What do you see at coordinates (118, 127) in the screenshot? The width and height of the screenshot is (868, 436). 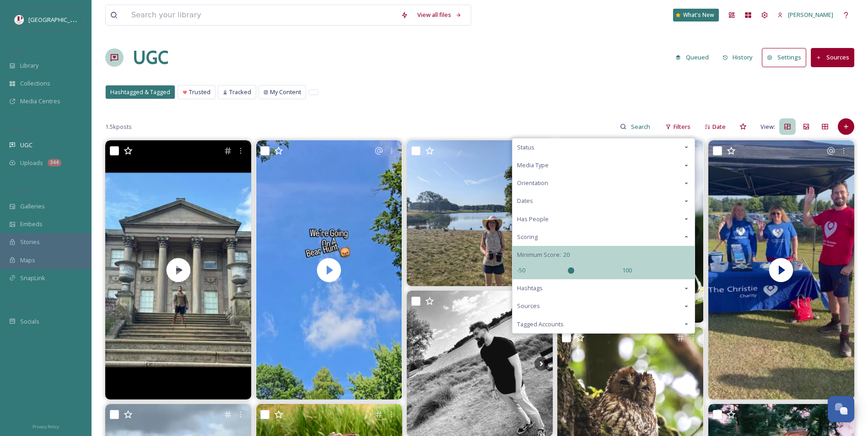 I see `span: 1.5k posts` at bounding box center [118, 127].